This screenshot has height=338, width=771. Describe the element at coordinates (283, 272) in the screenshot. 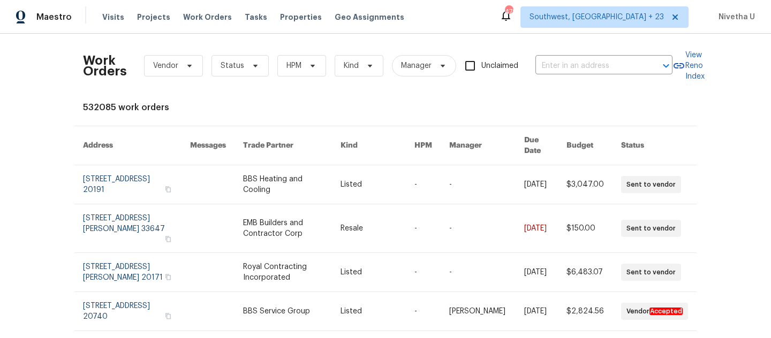

I see `td: Royal Contracting Incorporated` at that location.